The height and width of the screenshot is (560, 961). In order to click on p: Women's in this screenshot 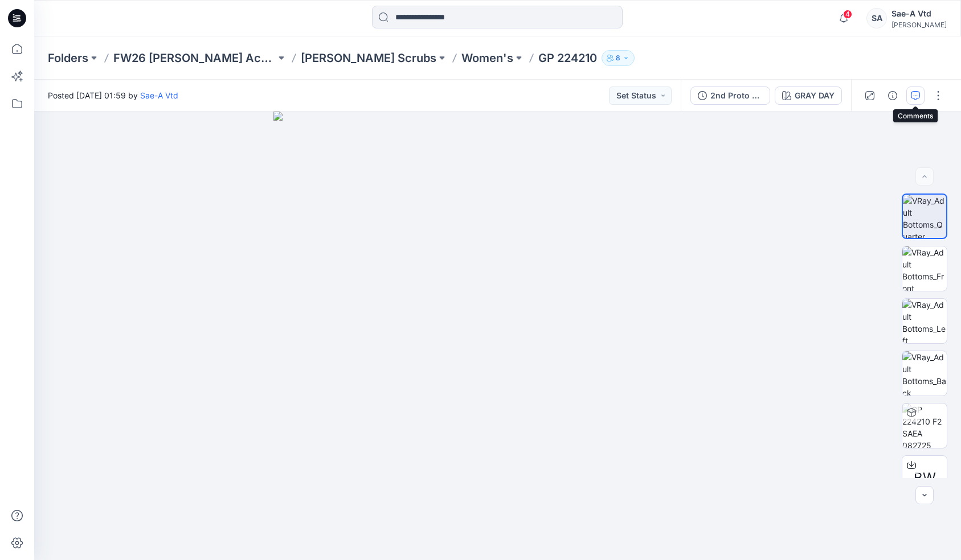, I will do `click(487, 58)`.